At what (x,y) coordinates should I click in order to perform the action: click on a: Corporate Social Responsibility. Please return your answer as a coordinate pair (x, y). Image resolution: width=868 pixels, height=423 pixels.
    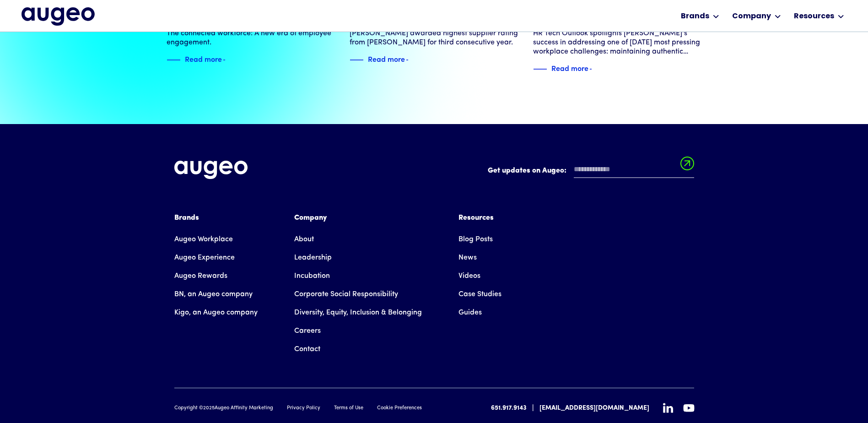
    Looking at the image, I should click on (346, 294).